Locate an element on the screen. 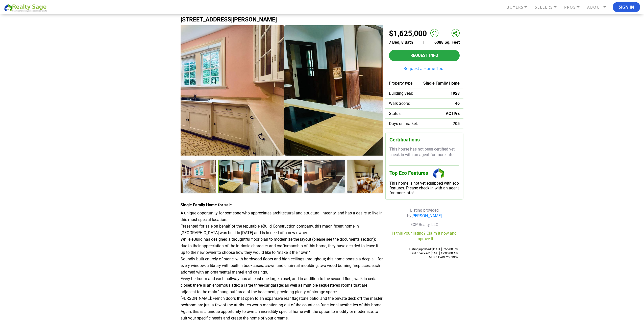  span: Single Family Home is located at coordinates (442, 83).